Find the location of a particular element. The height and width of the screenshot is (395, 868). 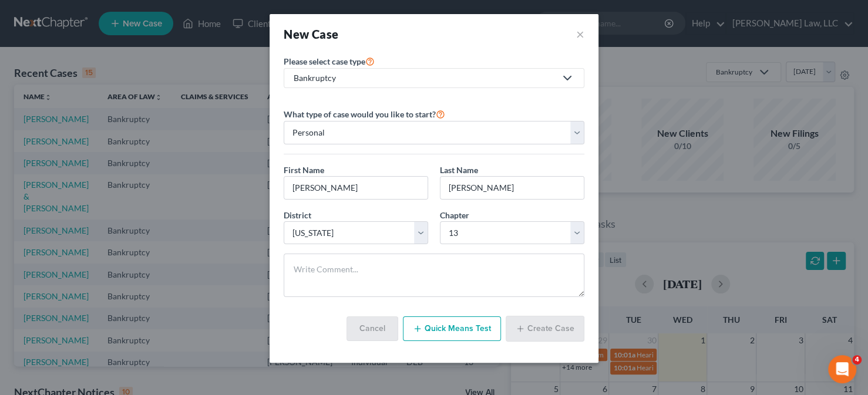

span: First Name is located at coordinates (304, 169).